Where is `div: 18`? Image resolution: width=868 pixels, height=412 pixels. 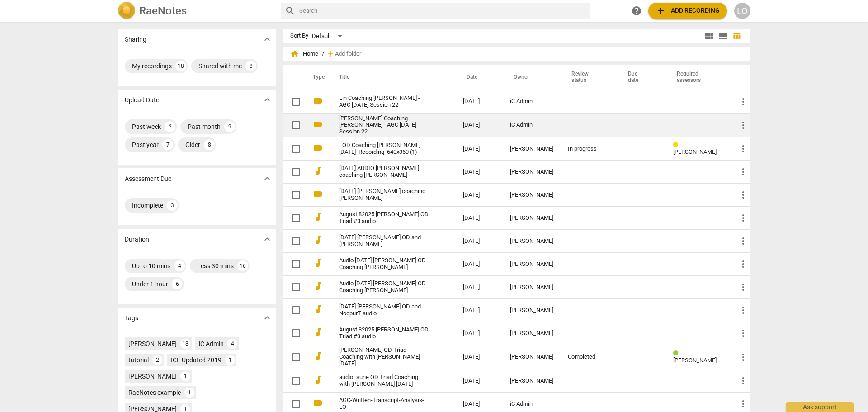
div: 18 is located at coordinates (185, 344).